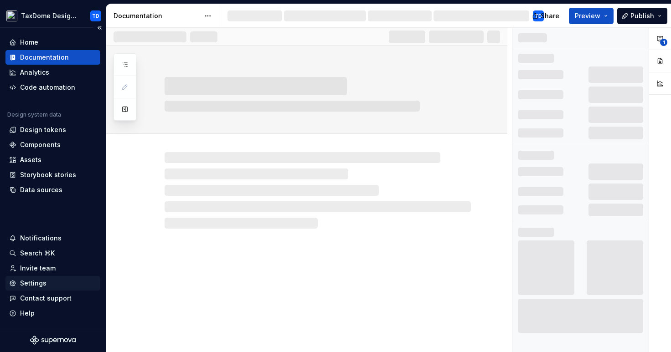  Describe the element at coordinates (37, 253) in the screenshot. I see `div: Search ⌘K` at that location.